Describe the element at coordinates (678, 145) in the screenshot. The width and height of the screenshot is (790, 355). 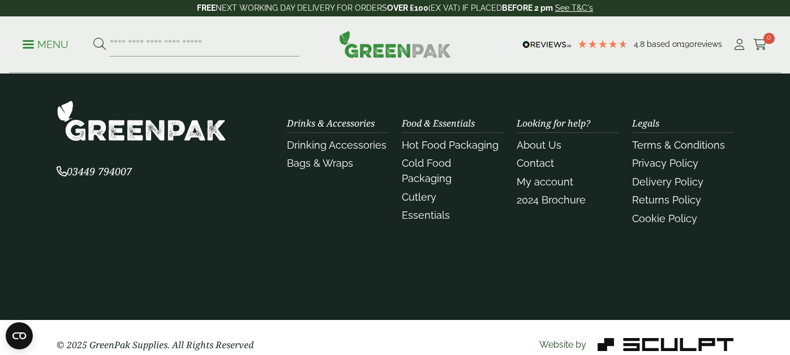
I see `a: Terms & Conditions` at that location.